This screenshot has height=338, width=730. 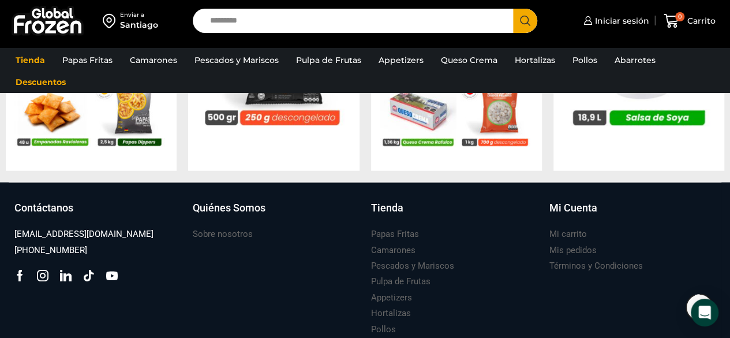 I want to click on h3: Camarones, so click(x=393, y=250).